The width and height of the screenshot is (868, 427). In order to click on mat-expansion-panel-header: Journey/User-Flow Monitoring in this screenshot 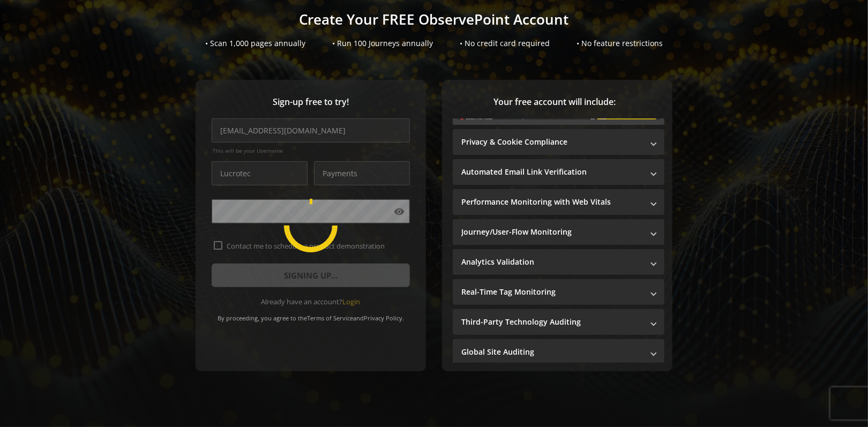, I will do `click(558, 232)`.